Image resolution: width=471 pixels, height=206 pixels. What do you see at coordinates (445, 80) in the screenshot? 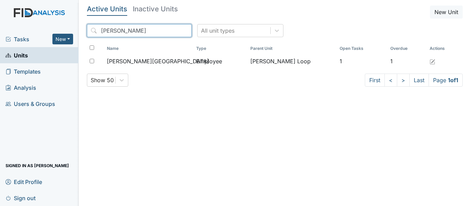
I see `span: Page` at bounding box center [445, 80].